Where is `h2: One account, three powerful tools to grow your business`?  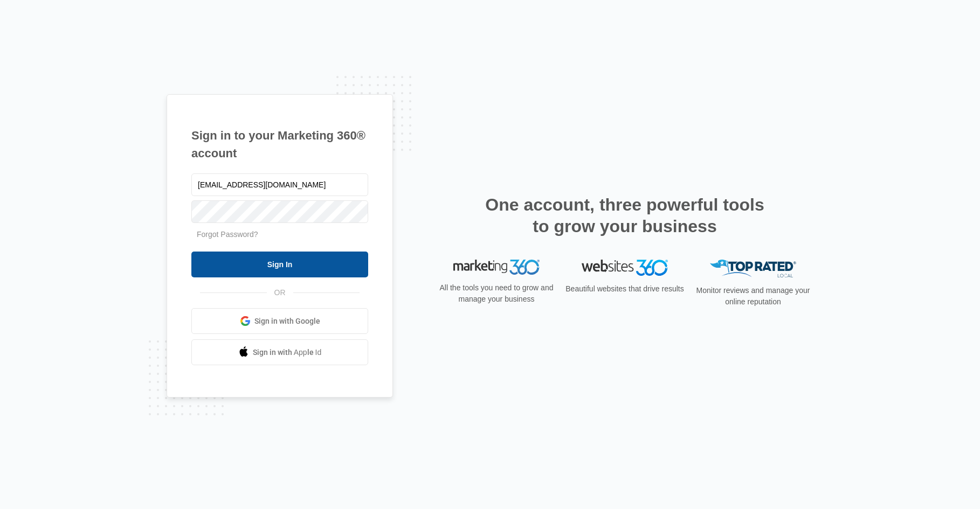 h2: One account, three powerful tools to grow your business is located at coordinates (625, 216).